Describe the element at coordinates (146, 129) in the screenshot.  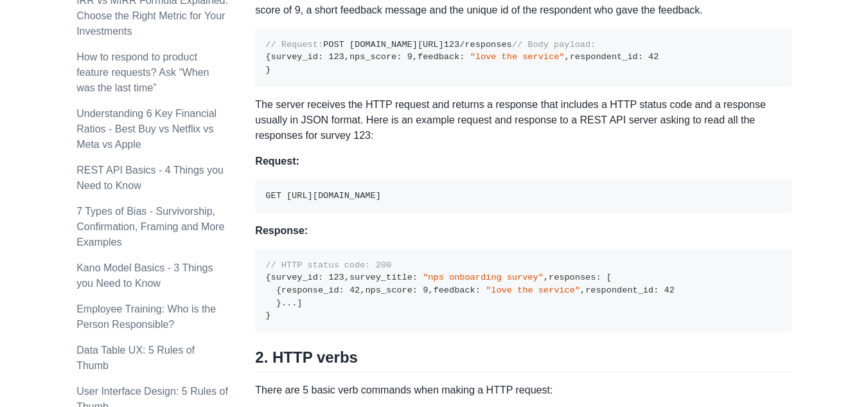
I see `a: Understanding 6 Key Financial Ratios - Best Buy vs Netflix vs Meta vs Apple` at that location.